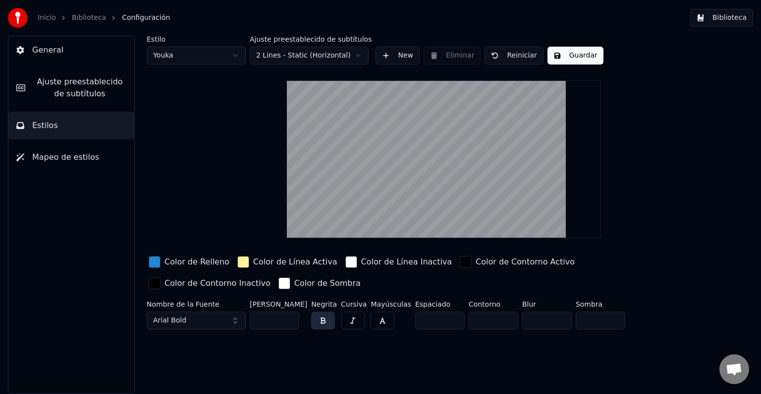 The width and height of the screenshot is (761, 394). What do you see at coordinates (218, 283) in the screenshot?
I see `div: Color de Contorno Inactivo` at bounding box center [218, 283].